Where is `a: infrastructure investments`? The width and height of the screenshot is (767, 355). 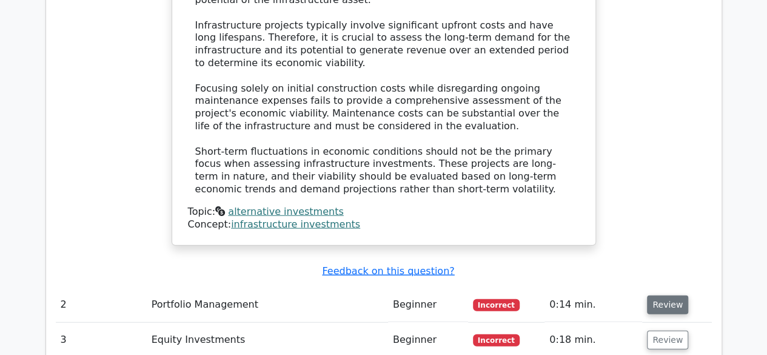
a: infrastructure investments is located at coordinates (295, 224).